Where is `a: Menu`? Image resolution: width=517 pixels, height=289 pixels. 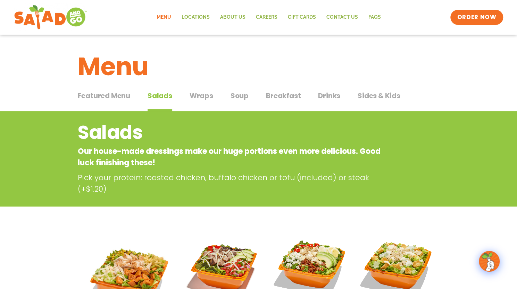
a: Menu is located at coordinates (164, 17).